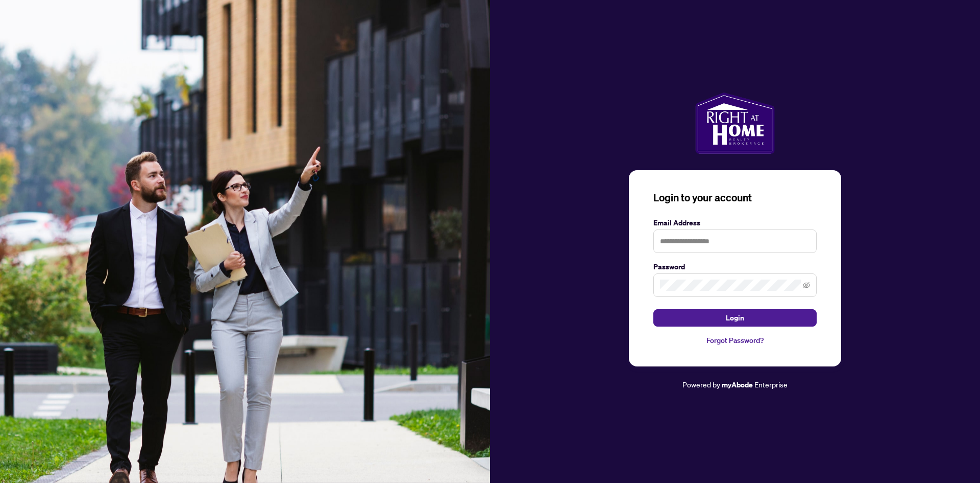 This screenshot has width=980, height=483. Describe the element at coordinates (735, 123) in the screenshot. I see `img: ma-logo` at that location.